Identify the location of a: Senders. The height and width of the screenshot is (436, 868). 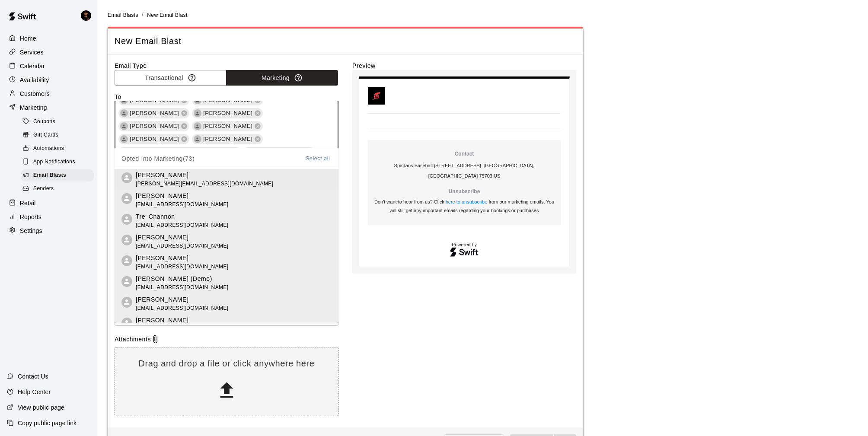
(59, 188).